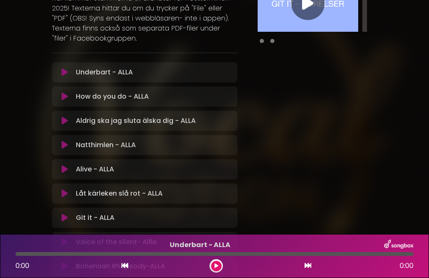  I want to click on img: songbox-logo-white.png, so click(399, 245).